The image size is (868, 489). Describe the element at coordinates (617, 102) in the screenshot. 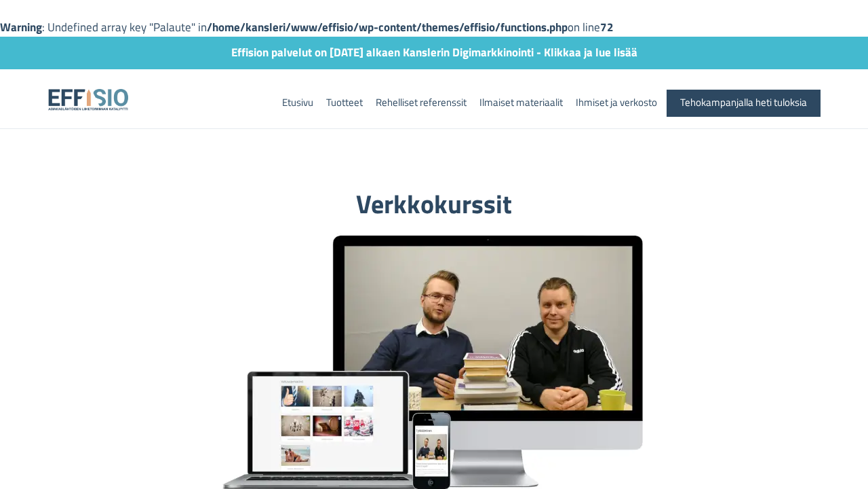

I see `a: Ihmiset ja verkosto` at that location.